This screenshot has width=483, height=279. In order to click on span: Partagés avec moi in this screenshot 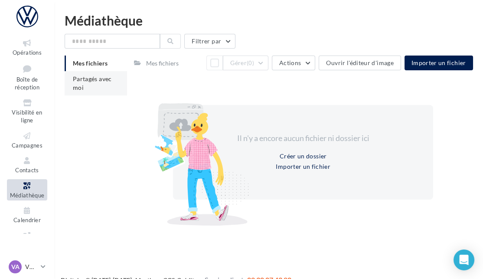, I will do `click(92, 83)`.